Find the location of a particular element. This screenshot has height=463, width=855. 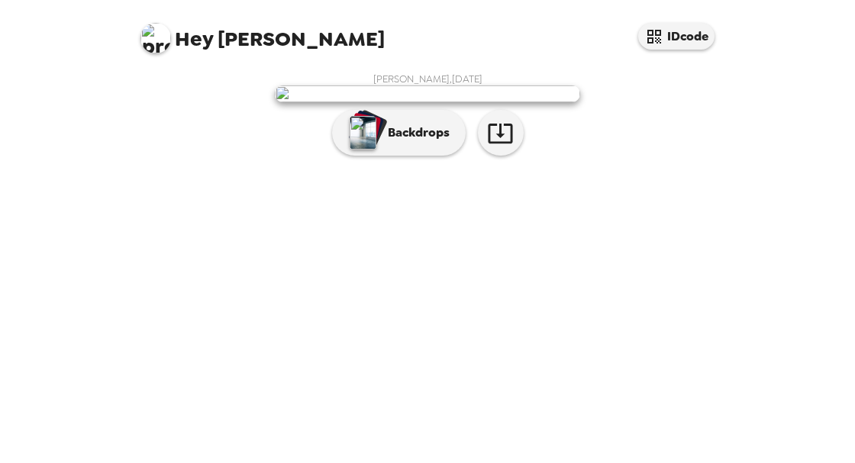

button: IDcode is located at coordinates (676, 36).